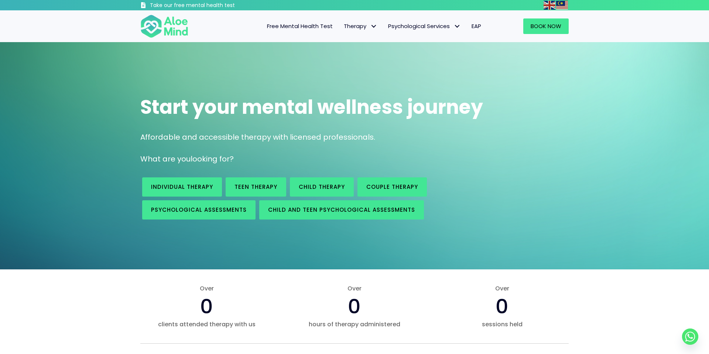 This screenshot has height=354, width=709. What do you see at coordinates (690, 336) in the screenshot?
I see `a: Whatsapp` at bounding box center [690, 336].